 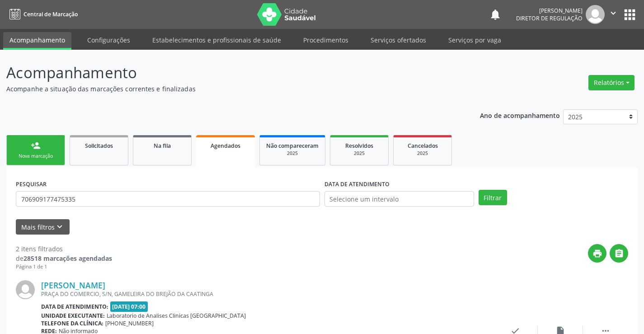 What do you see at coordinates (168, 199) in the screenshot?
I see `input: Nome, CNS` at bounding box center [168, 199].